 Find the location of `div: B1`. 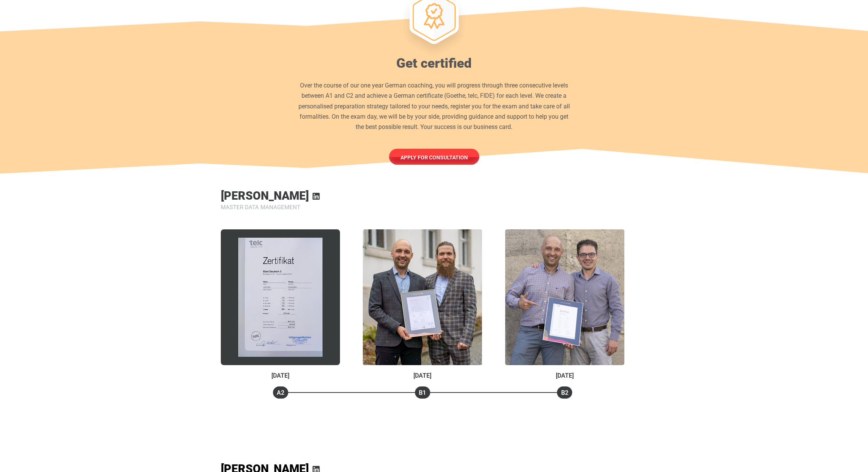

div: B1 is located at coordinates (423, 393).